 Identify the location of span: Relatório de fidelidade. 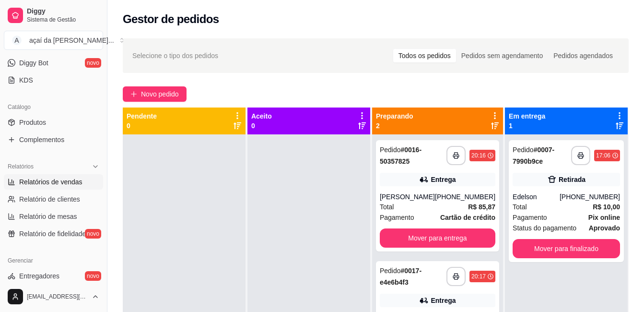
(52, 234).